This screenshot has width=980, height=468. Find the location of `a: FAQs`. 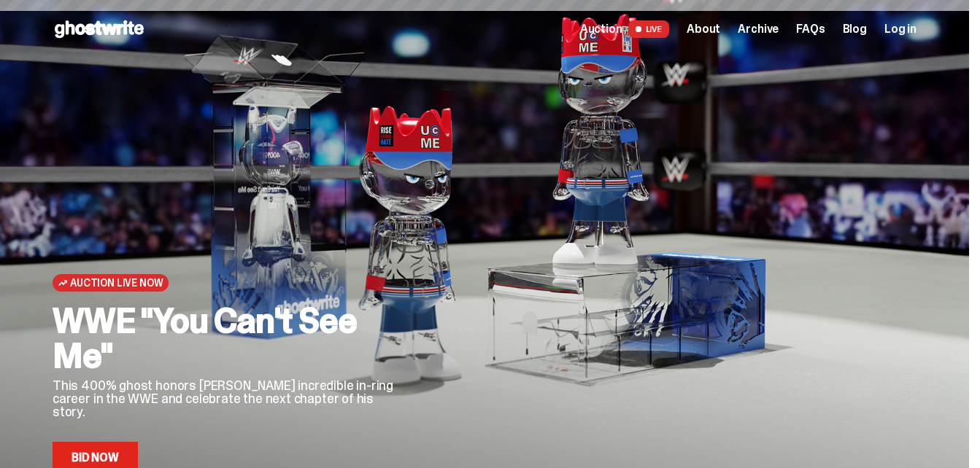

a: FAQs is located at coordinates (810, 29).